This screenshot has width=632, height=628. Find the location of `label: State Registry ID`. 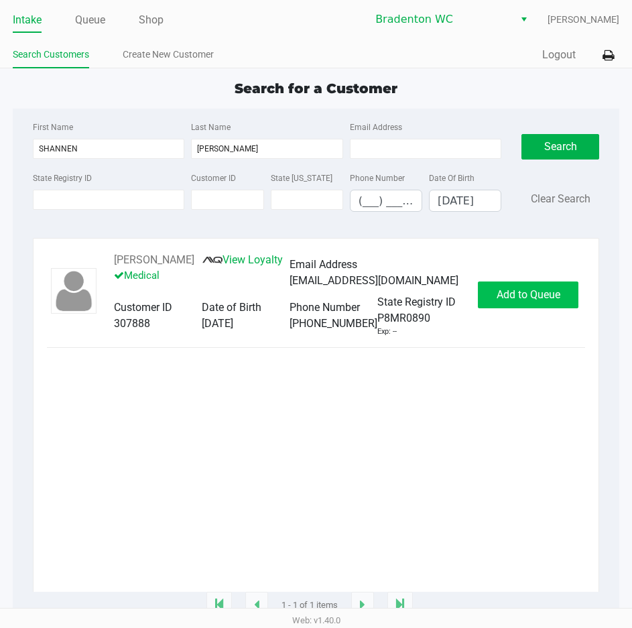

label: State Registry ID is located at coordinates (62, 178).